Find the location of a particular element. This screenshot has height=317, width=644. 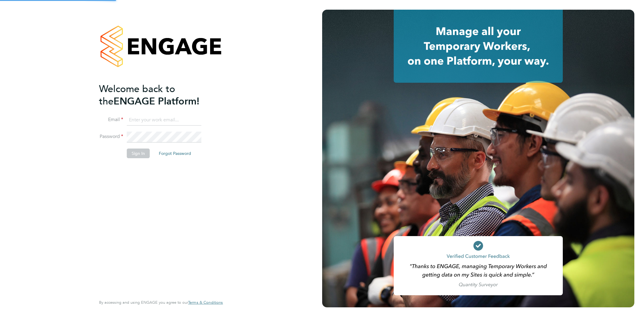

h2: ENGAGE Platform! is located at coordinates (158, 95).